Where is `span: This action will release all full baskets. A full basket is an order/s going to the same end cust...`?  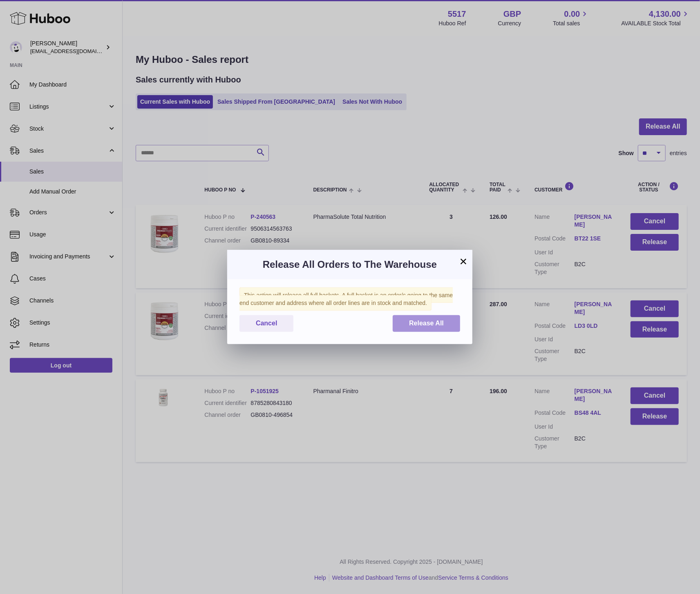 span: This action will release all full baskets. A full basket is an order/s going to the same end cust... is located at coordinates (346, 299).